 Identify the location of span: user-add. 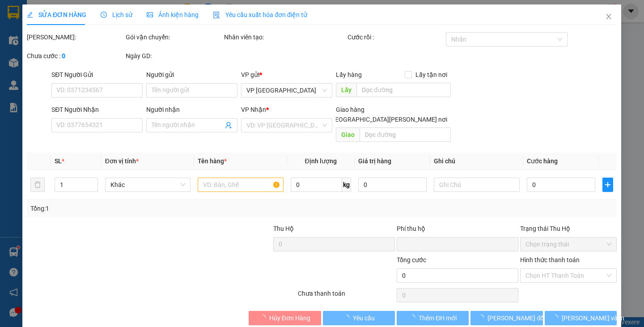
(229, 125).